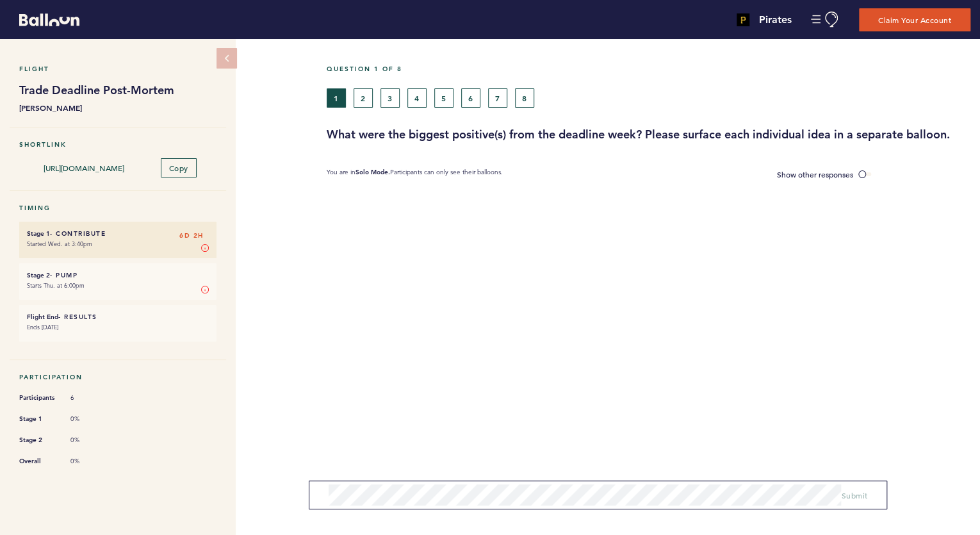  What do you see at coordinates (191, 236) in the screenshot?
I see `span: 6D 2H` at bounding box center [191, 236].